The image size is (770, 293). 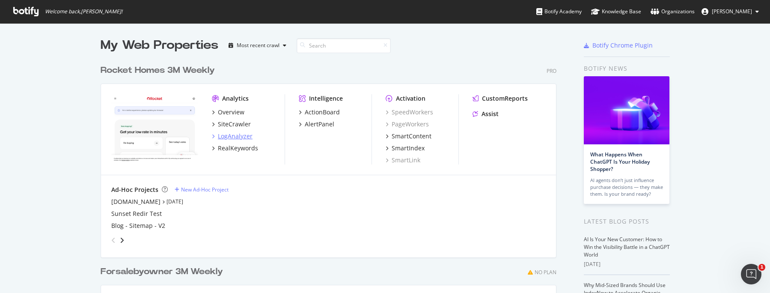 What do you see at coordinates (626, 187) in the screenshot?
I see `div: AI agents don’t just influence purchase decisions — they make them. Is your brand ready?` at bounding box center [626, 187].